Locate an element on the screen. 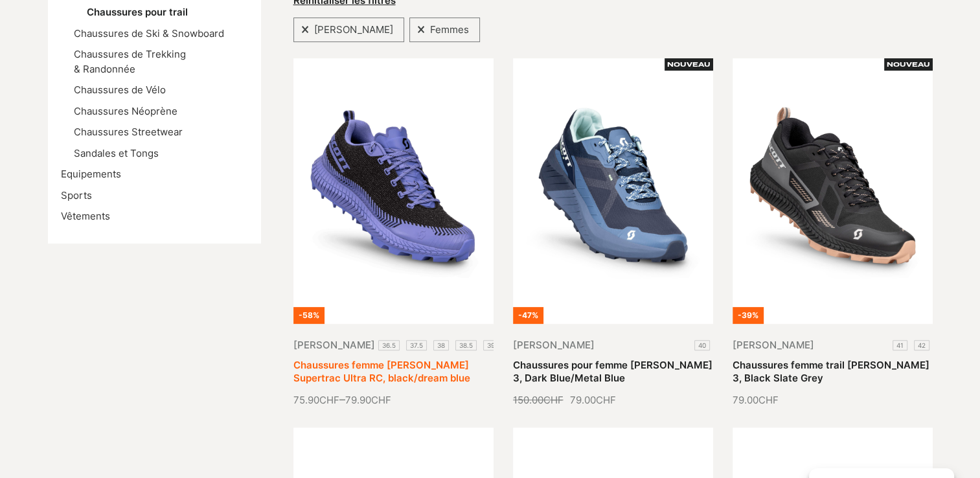  a: Chaussures Streetwear is located at coordinates (128, 132).